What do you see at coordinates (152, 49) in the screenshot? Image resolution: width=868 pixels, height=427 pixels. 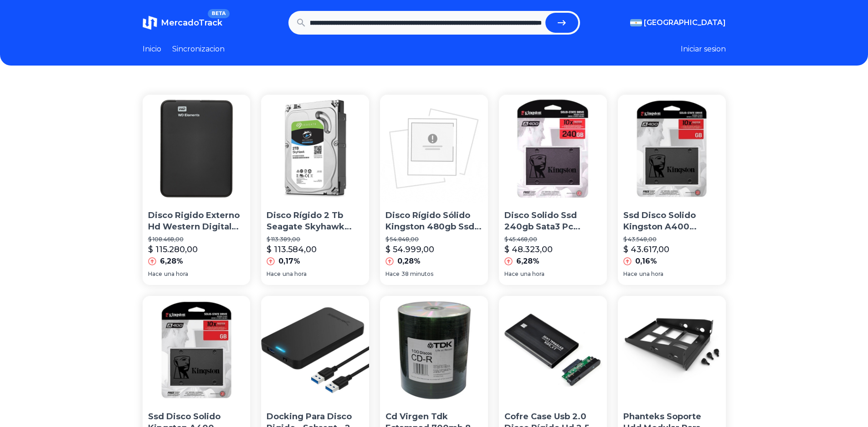 I see `a: Inicio` at bounding box center [152, 49].